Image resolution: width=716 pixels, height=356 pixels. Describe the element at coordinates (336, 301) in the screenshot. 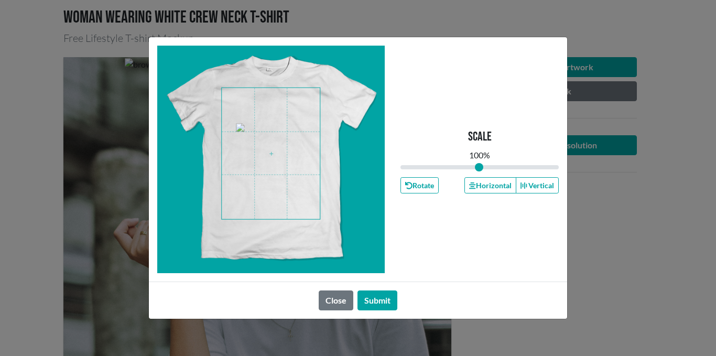

I see `button: Close` at that location.